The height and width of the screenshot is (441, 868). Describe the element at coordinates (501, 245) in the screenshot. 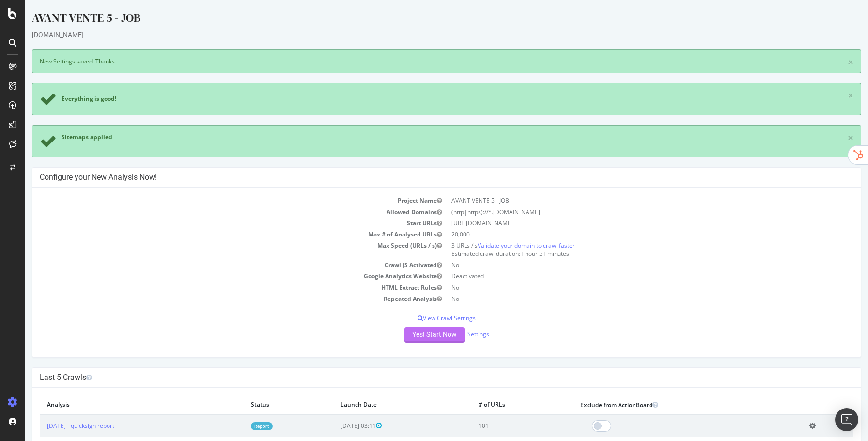

I see `a: Validate your domain to crawl faster` at that location.